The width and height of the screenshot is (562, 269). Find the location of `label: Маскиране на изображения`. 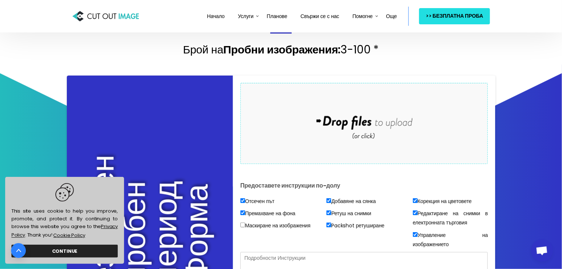

label: Маскиране на изображения is located at coordinates (275, 226).